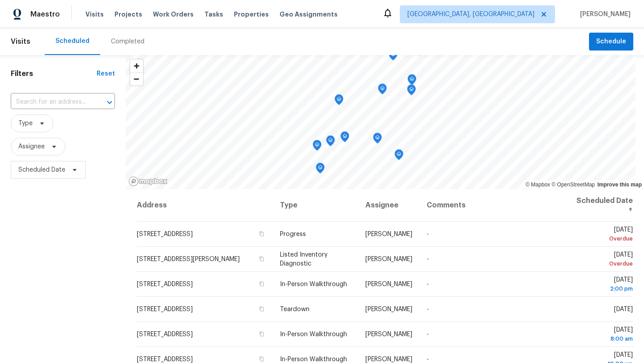  What do you see at coordinates (315, 206) in the screenshot?
I see `th: Type` at bounding box center [315, 206].